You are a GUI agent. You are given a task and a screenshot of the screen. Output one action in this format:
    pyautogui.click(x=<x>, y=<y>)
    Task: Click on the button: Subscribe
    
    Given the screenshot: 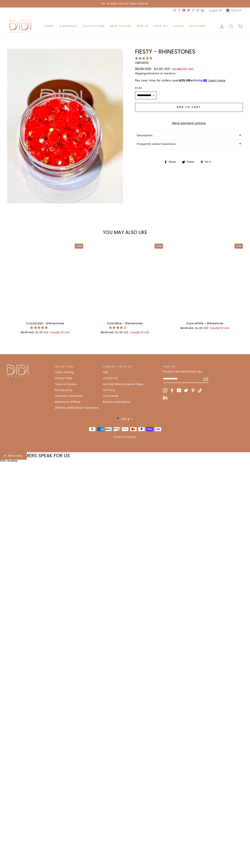 What is the action you would take?
    pyautogui.click(x=206, y=379)
    